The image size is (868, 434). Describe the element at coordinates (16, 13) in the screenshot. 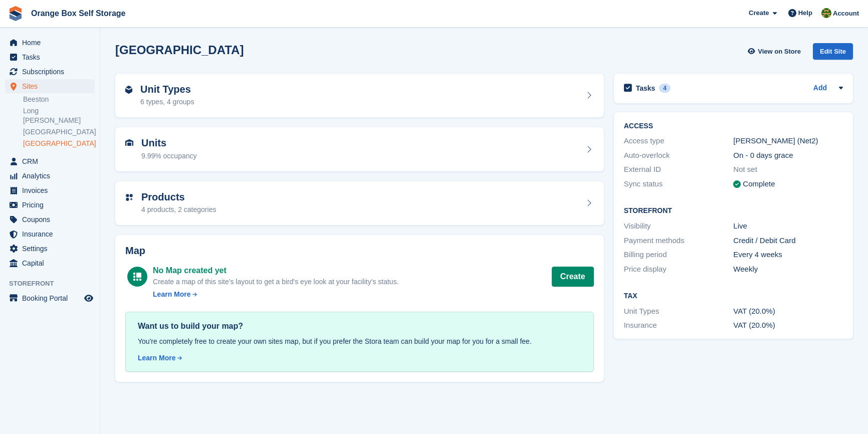

I see `img: stora-icon-8386f47178a22dfd0bd8f6a31ec36ba5ce8667c1dd55bd0f319d3a0aa187defe.svg` at that location.